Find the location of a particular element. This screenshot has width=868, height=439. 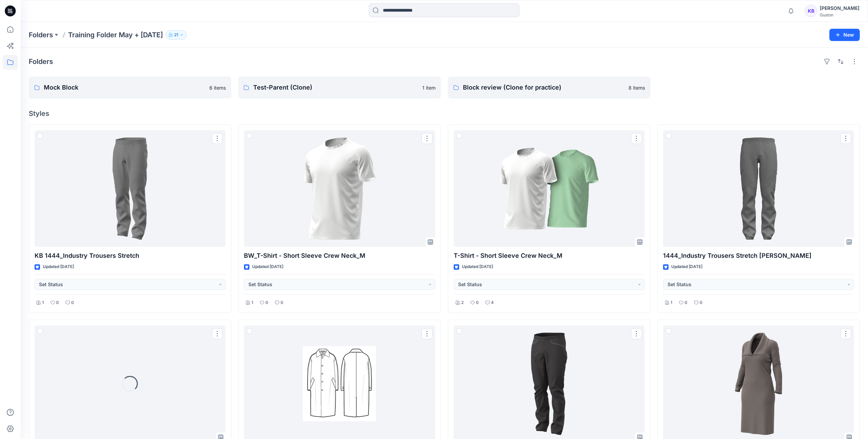

a: Folders is located at coordinates (40, 35).